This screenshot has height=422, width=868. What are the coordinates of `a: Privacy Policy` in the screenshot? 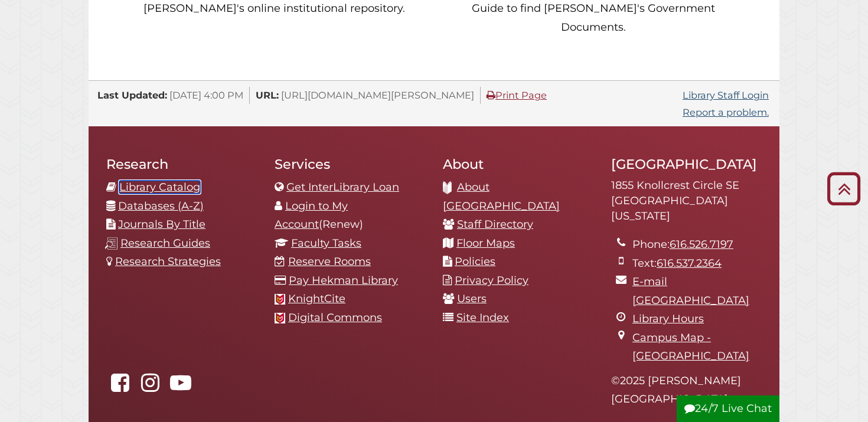 It's located at (491, 281).